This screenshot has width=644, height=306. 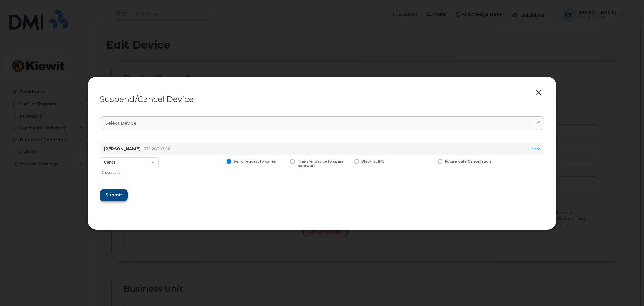 I want to click on button: Submit, so click(x=114, y=195).